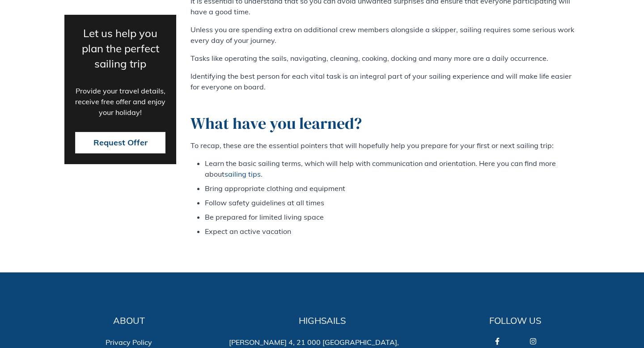  I want to click on a: Privacy Policy, so click(129, 342).